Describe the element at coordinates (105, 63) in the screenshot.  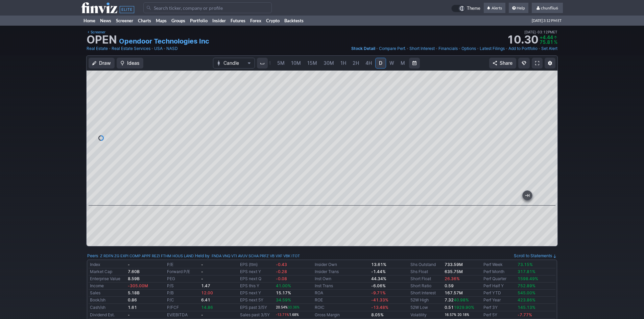
I see `span: Draw` at that location.